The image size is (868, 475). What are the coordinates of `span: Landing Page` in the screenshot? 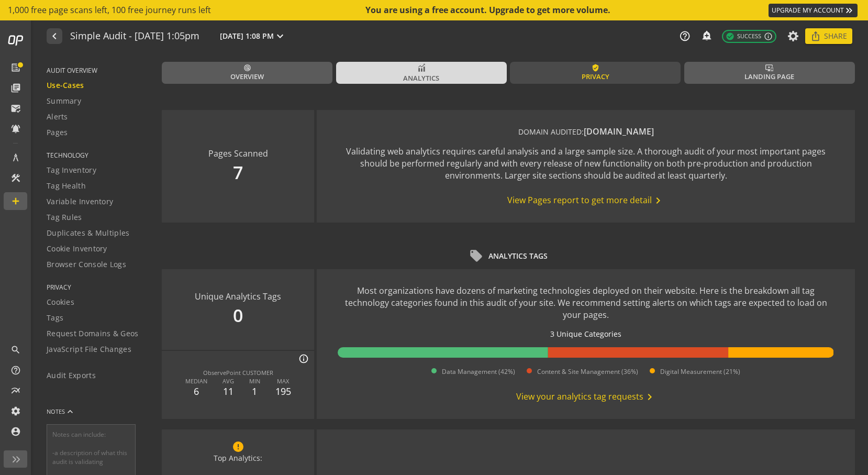 It's located at (769, 76).